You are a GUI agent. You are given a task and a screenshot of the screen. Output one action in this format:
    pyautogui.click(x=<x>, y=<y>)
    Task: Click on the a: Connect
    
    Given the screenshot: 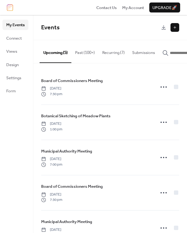 What is the action you would take?
    pyautogui.click(x=15, y=38)
    